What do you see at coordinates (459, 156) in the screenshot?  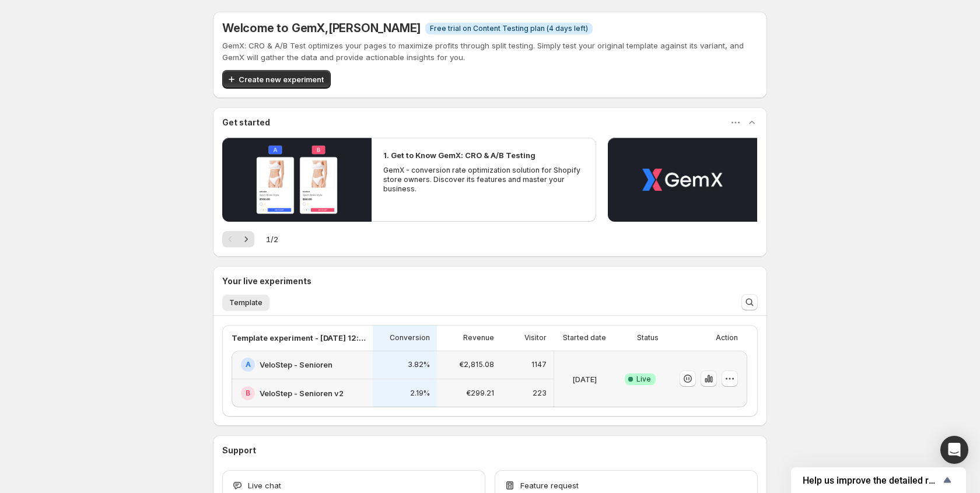 I see `h2: 1. Get to Know GemX: CRO & A/B Testing` at bounding box center [459, 156].